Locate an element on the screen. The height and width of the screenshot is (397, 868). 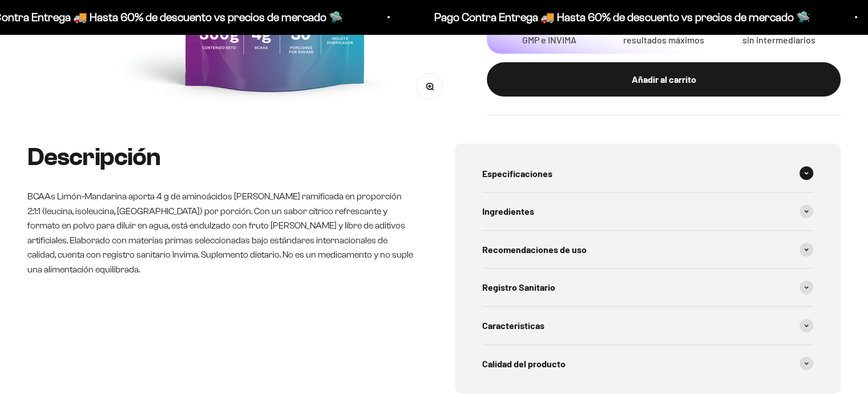
summary: Caracteristicas is located at coordinates (648, 325).